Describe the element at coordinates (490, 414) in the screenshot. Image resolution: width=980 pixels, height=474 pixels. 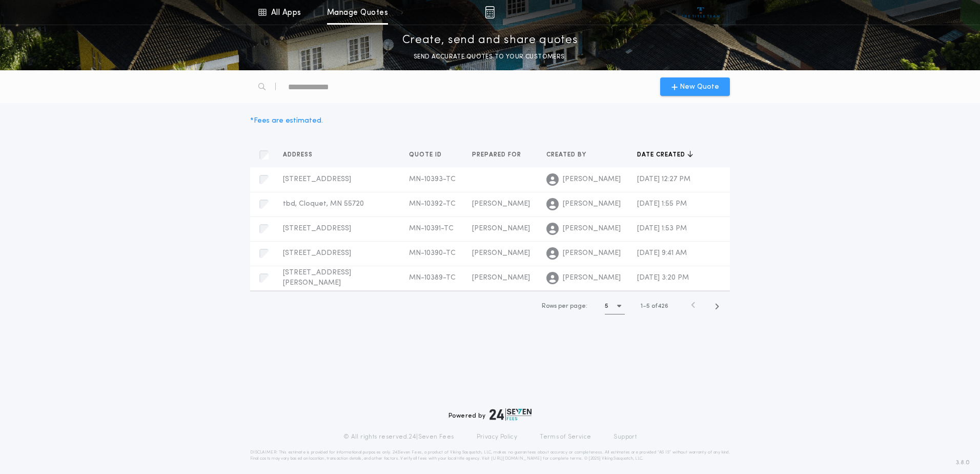
I see `div: Powered by` at that location.